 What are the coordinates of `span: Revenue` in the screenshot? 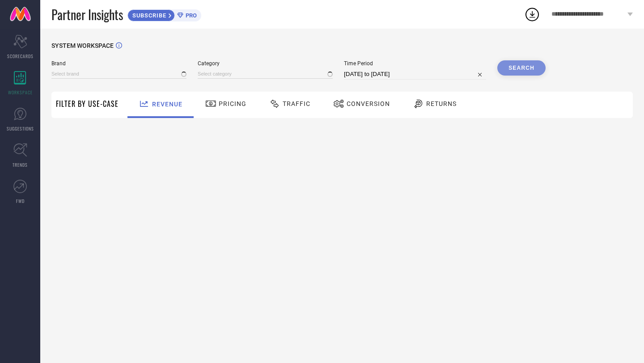 It's located at (167, 104).